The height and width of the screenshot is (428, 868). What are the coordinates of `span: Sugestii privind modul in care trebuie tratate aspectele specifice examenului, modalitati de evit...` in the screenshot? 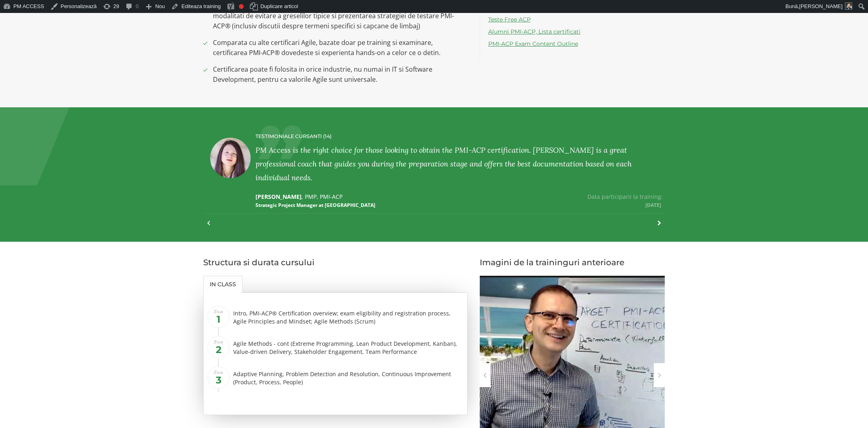 It's located at (340, 16).